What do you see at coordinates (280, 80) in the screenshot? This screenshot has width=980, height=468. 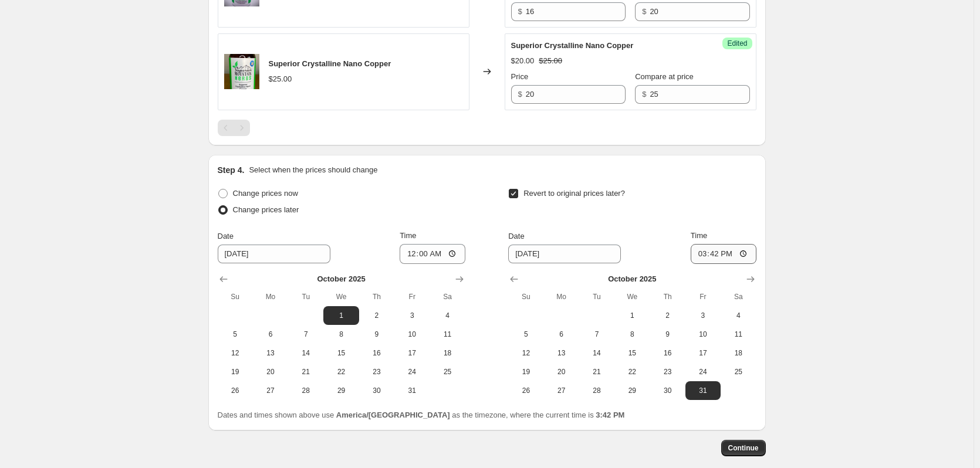 I see `div: $25.00` at bounding box center [280, 80].